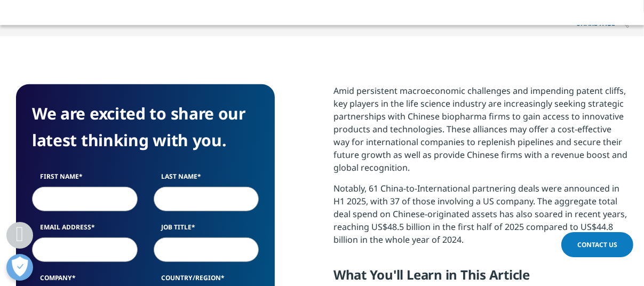 This screenshot has width=644, height=286. Describe the element at coordinates (206, 179) in the screenshot. I see `label: Last Name` at that location.